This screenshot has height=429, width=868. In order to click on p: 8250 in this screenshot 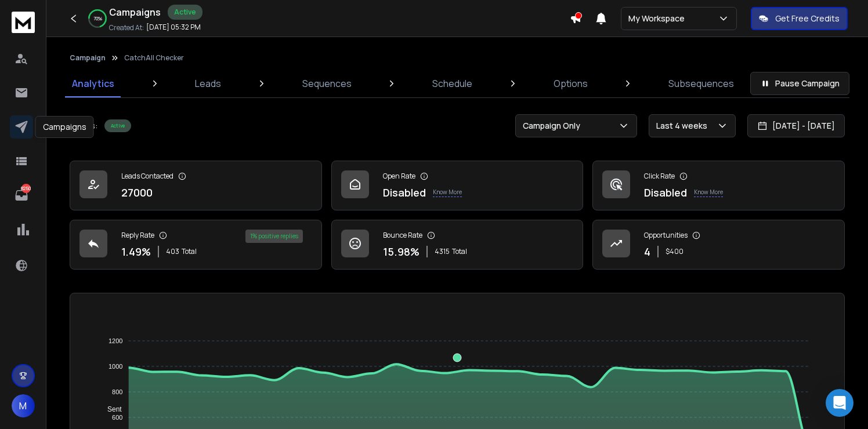, I will do `click(26, 189)`.